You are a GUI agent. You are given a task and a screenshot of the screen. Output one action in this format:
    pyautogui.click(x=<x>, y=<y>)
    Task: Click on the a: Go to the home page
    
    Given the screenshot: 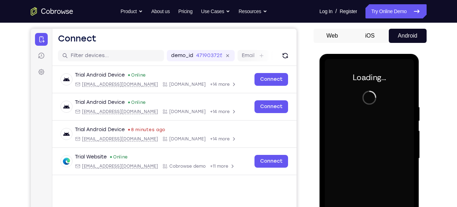 What is the action you would take?
    pyautogui.click(x=52, y=11)
    